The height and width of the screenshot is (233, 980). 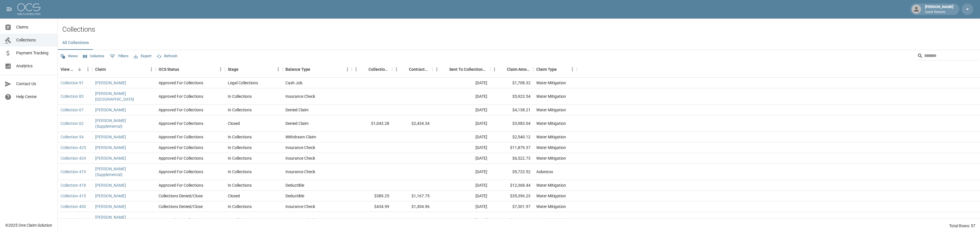 I want to click on a: Collection 418, so click(x=73, y=185).